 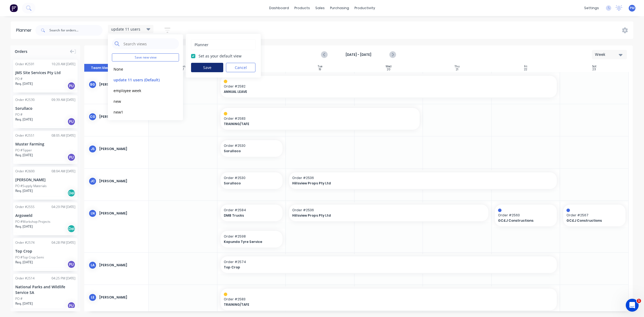 What do you see at coordinates (595, 215) in the screenshot?
I see `span: Order # 2567` at bounding box center [595, 215].